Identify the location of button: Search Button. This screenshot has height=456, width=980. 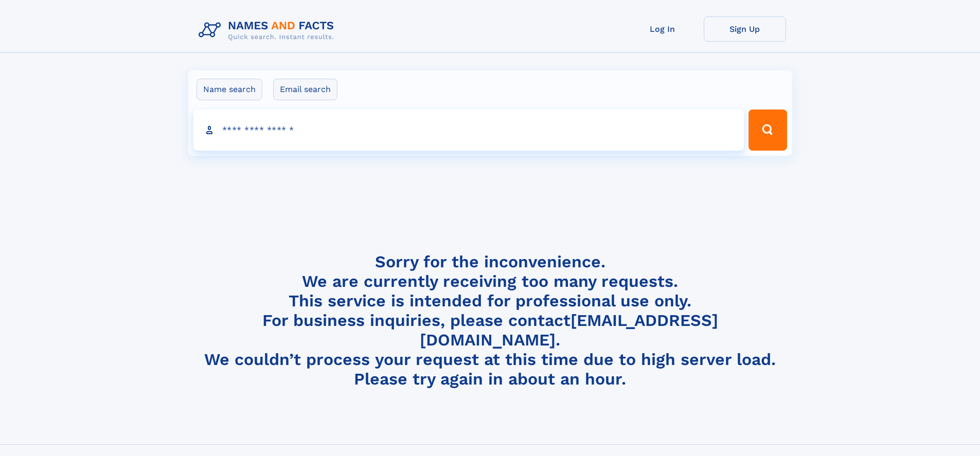
(768, 130).